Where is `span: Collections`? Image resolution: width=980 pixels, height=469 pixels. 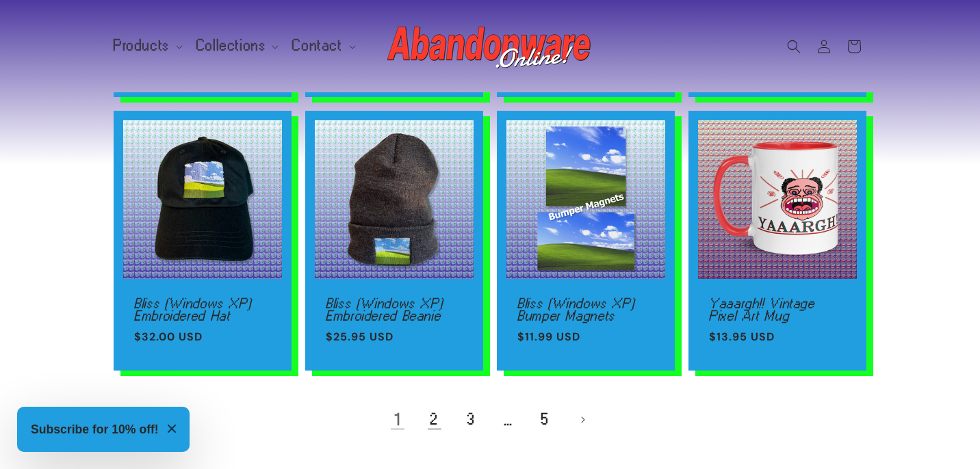
span: Collections is located at coordinates (232, 45).